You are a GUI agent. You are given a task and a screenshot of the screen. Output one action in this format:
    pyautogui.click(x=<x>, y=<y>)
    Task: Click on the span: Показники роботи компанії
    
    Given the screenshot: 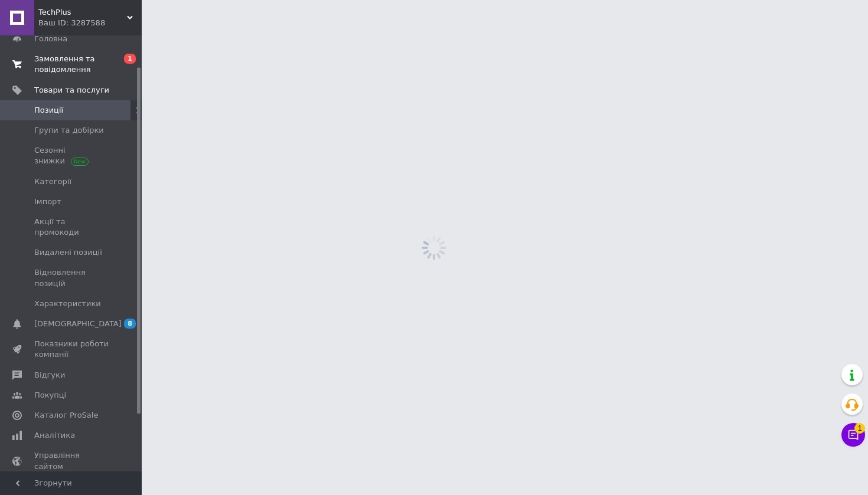 What is the action you would take?
    pyautogui.click(x=71, y=349)
    